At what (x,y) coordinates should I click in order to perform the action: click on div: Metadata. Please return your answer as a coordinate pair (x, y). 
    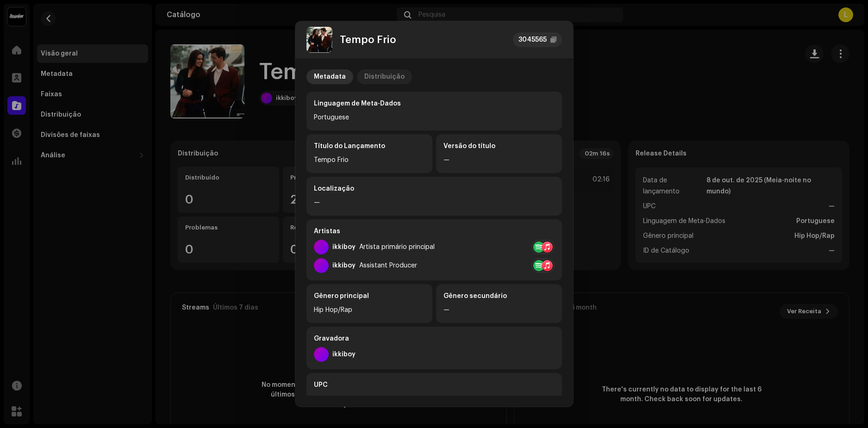
    Looking at the image, I should click on (330, 77).